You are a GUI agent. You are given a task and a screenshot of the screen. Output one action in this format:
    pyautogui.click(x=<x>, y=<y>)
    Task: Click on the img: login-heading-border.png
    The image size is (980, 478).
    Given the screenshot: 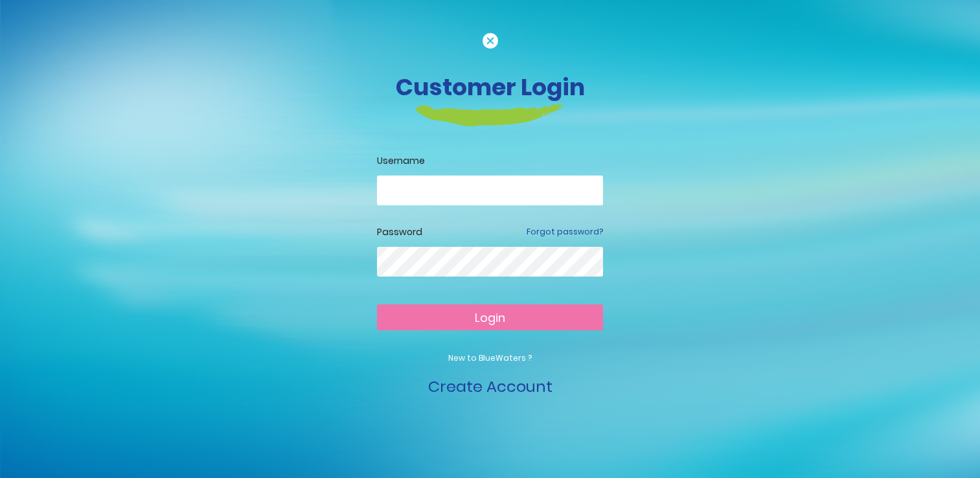 What is the action you would take?
    pyautogui.click(x=490, y=116)
    